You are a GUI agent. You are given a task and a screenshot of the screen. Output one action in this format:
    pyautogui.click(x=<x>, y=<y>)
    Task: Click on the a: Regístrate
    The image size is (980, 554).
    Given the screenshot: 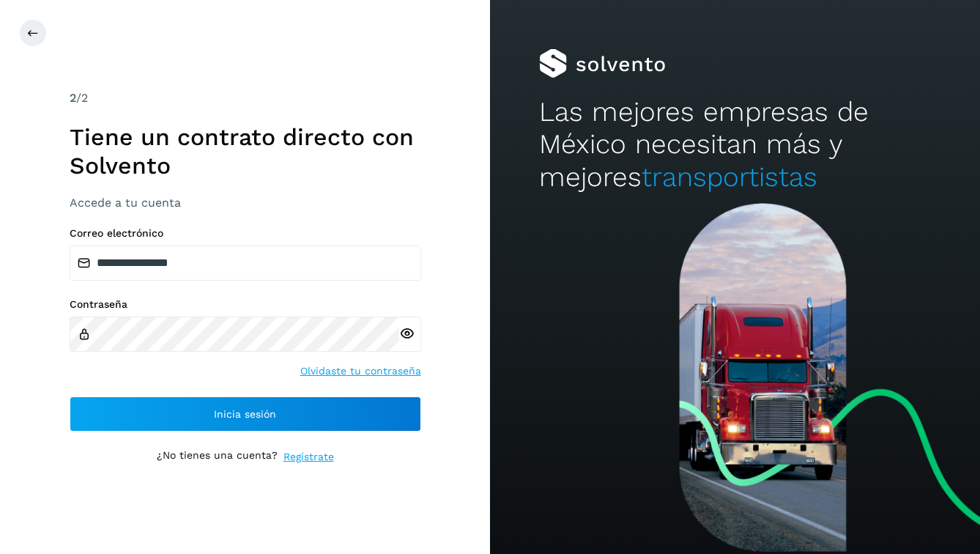 What is the action you would take?
    pyautogui.click(x=309, y=457)
    